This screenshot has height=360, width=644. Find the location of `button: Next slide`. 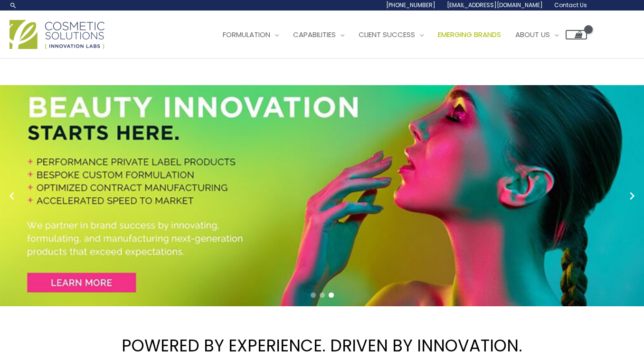

button: Next slide is located at coordinates (632, 196).